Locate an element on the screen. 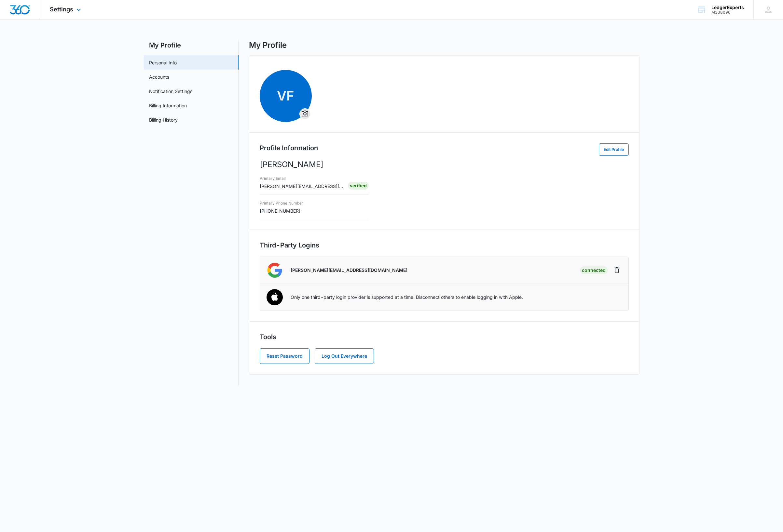  span: VFOverflow Menu is located at coordinates (286, 96).